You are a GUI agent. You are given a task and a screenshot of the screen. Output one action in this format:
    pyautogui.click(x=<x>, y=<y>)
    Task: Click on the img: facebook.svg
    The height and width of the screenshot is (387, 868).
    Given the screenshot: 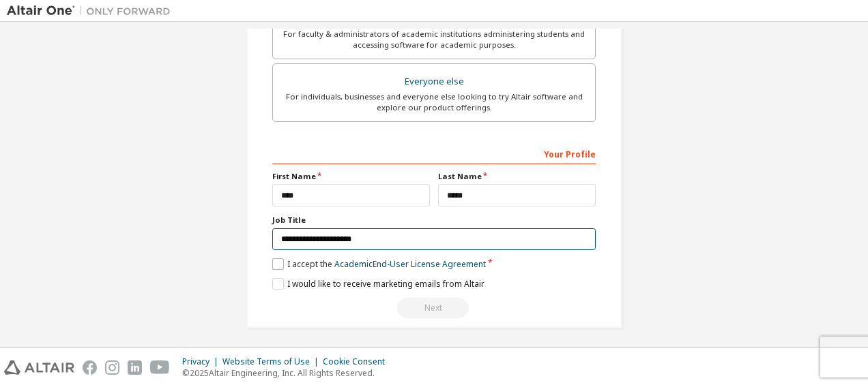 What is the action you would take?
    pyautogui.click(x=90, y=368)
    